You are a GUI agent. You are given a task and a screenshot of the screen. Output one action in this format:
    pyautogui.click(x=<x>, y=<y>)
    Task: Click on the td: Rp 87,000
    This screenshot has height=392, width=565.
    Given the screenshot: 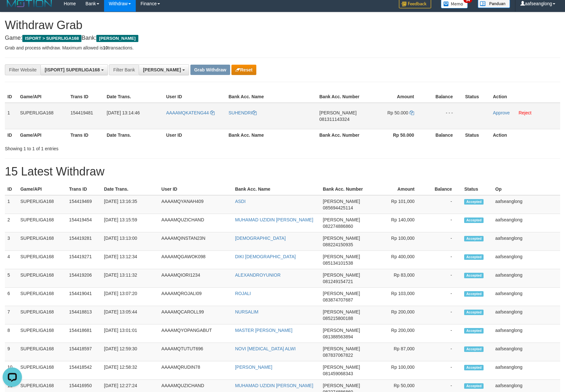 What is the action you would take?
    pyautogui.click(x=396, y=352)
    